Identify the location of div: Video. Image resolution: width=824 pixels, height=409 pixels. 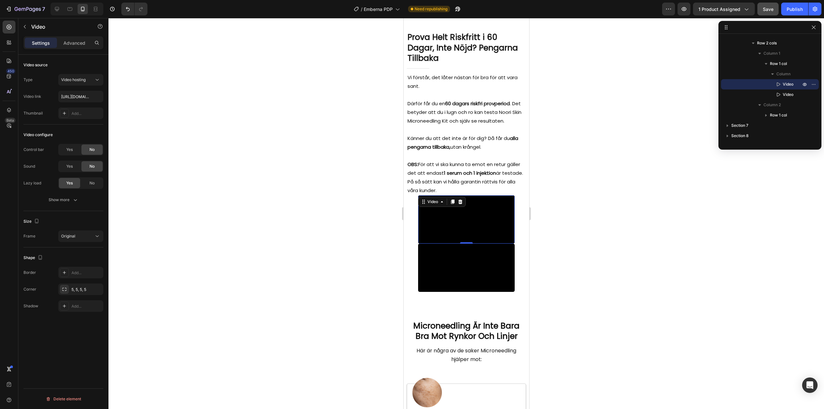
(29, 184).